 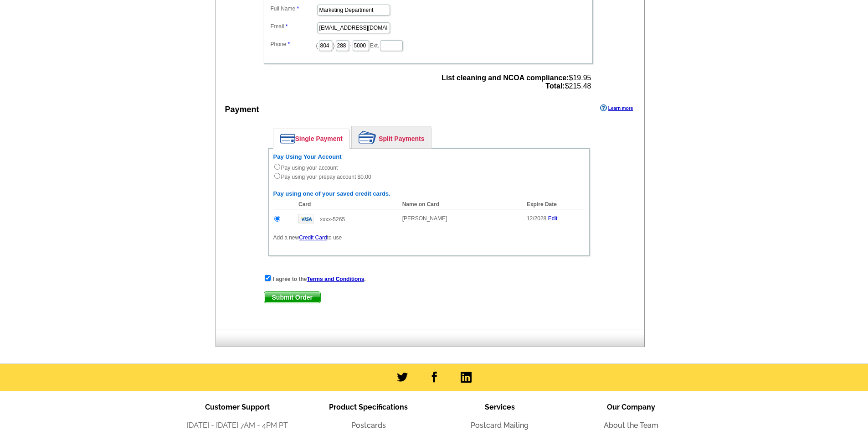 I want to click on h6: Pay Using Your Account, so click(x=429, y=157).